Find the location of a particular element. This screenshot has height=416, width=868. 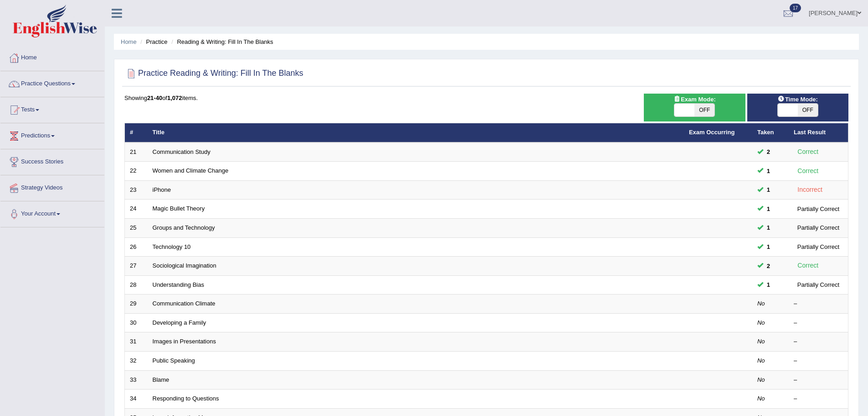

td: 24 is located at coordinates (137, 209).